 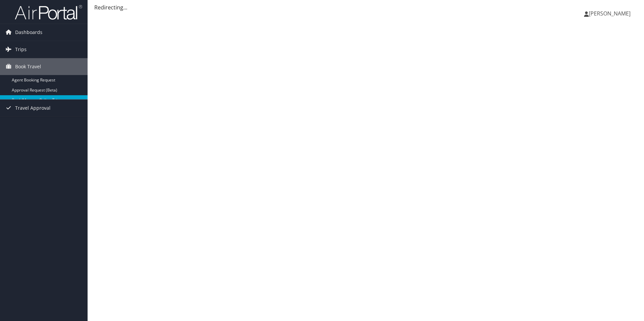 I want to click on img: airportal-logo.png, so click(x=48, y=12).